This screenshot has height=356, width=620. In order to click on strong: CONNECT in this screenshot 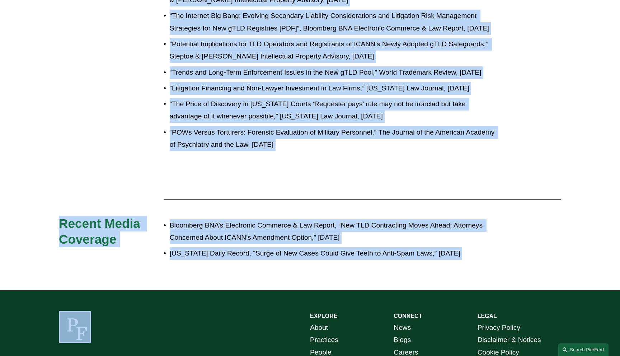, I will do `click(408, 316)`.